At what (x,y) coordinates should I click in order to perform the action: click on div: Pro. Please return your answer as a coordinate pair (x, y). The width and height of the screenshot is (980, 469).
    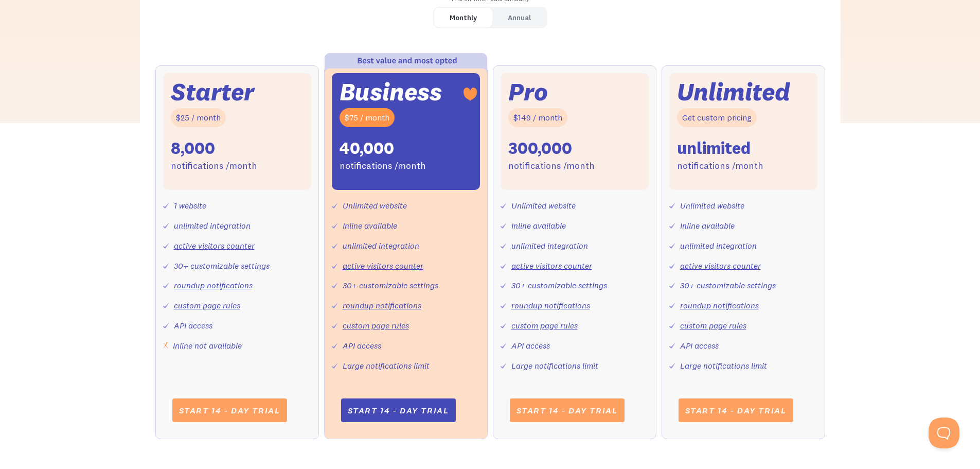
    Looking at the image, I should click on (528, 91).